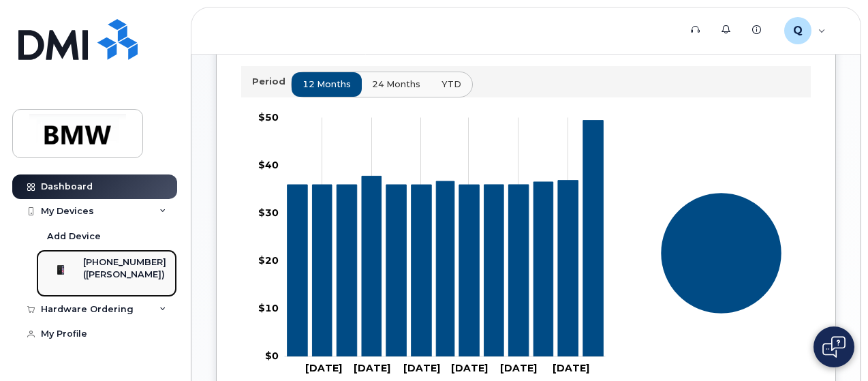 This screenshot has height=381, width=868. What do you see at coordinates (805, 31) in the screenshot?
I see `div: QXZ3XKM` at bounding box center [805, 31].